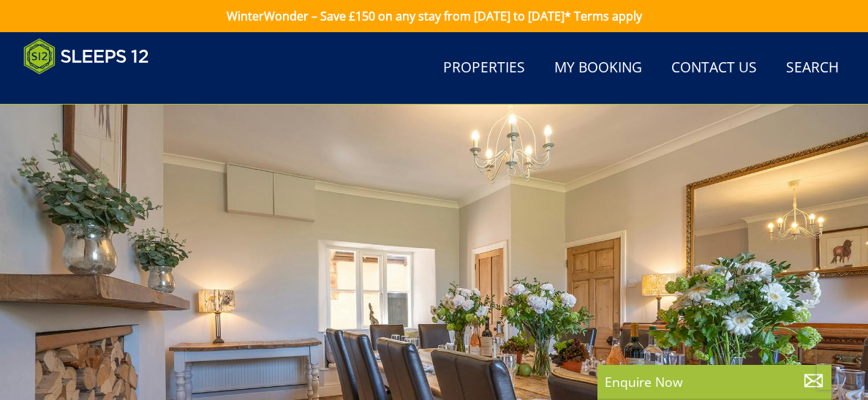 The height and width of the screenshot is (400, 868). I want to click on img: Sleeps 12, so click(86, 56).